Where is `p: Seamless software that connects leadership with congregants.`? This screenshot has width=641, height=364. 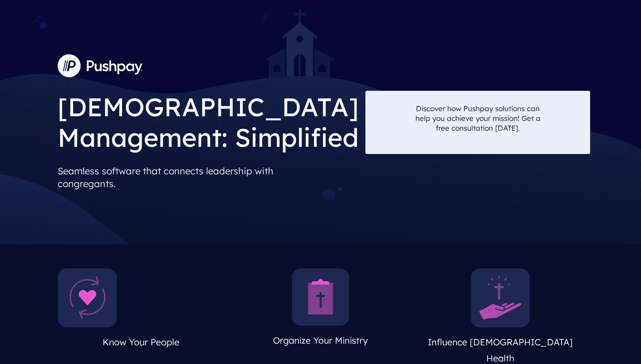 p: Seamless software that connects leadership with congregants. is located at coordinates (208, 178).